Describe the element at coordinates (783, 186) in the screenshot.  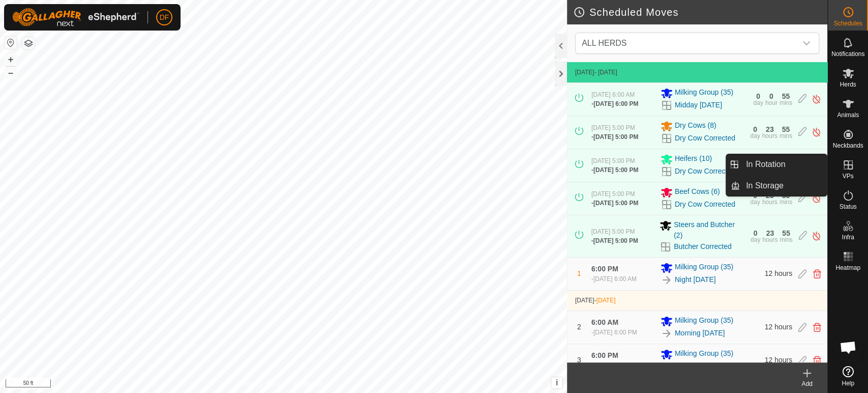
I see `a: In Storage` at that location.